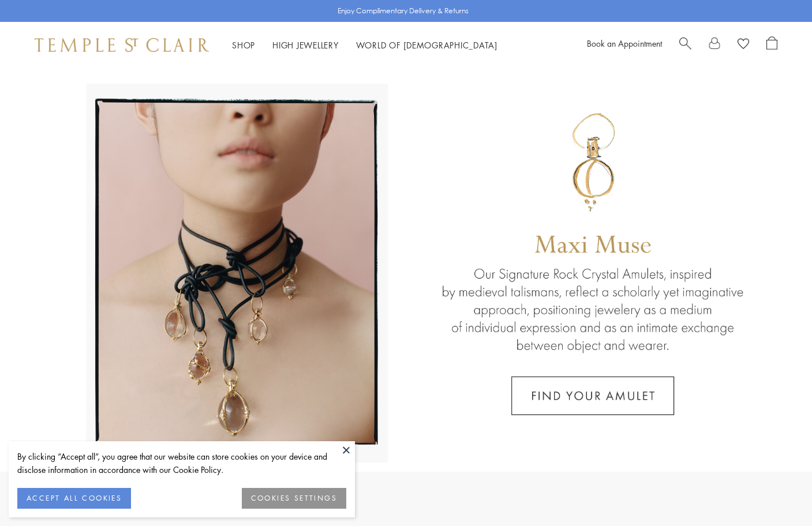 The height and width of the screenshot is (526, 812). I want to click on a: Search, so click(685, 45).